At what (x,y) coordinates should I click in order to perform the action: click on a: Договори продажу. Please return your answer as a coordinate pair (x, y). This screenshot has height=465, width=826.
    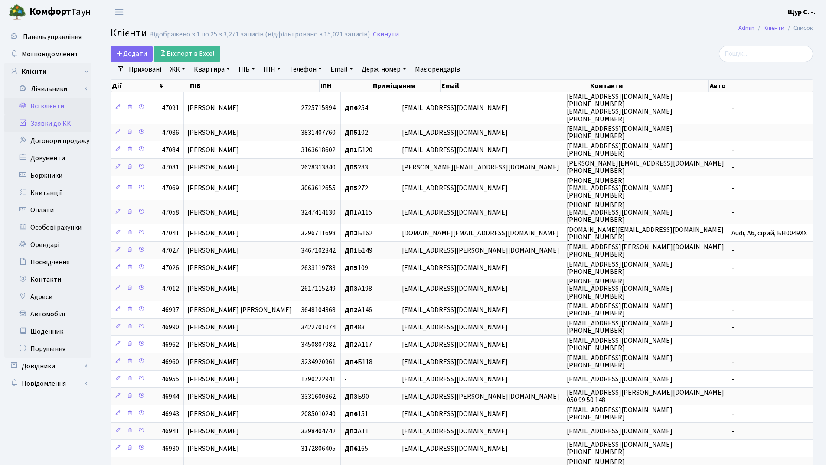
    Looking at the image, I should click on (48, 141).